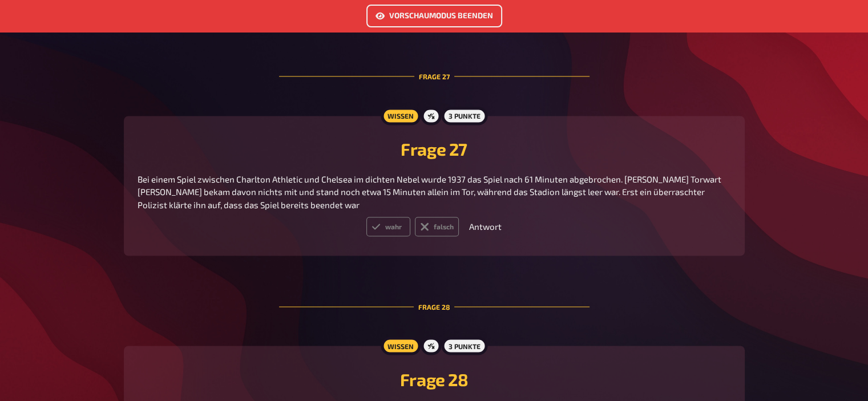 This screenshot has height=401, width=868. What do you see at coordinates (434, 149) in the screenshot?
I see `h2: Frage 27` at bounding box center [434, 149].